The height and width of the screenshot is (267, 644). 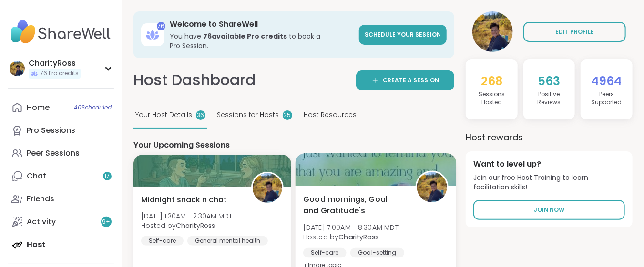 What do you see at coordinates (61, 130) in the screenshot?
I see `a: Pro Sessions` at bounding box center [61, 130].